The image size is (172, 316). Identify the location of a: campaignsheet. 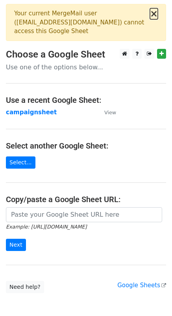
(31, 112).